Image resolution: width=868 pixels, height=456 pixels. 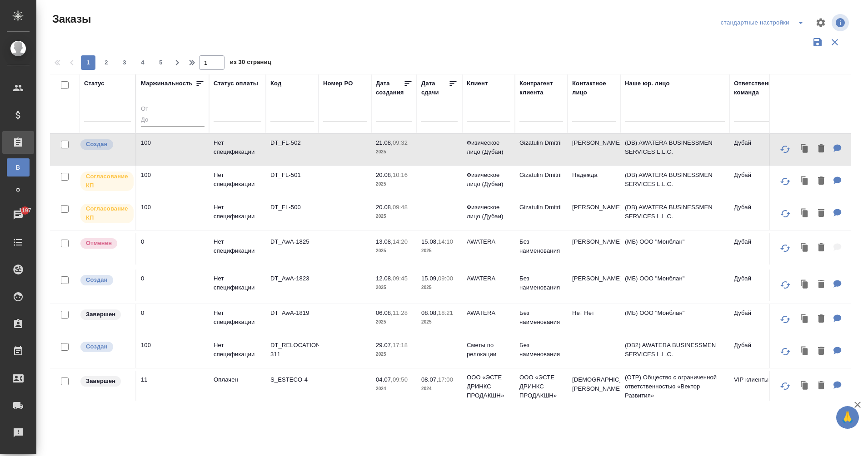 I want to click on button: 5, so click(x=161, y=62).